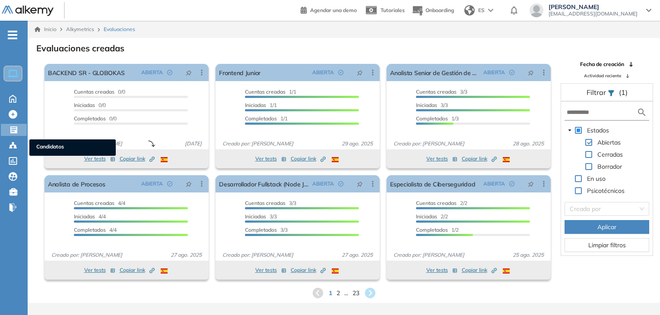  Describe the element at coordinates (605, 191) in the screenshot. I see `span: Psicotécnicos` at that location.